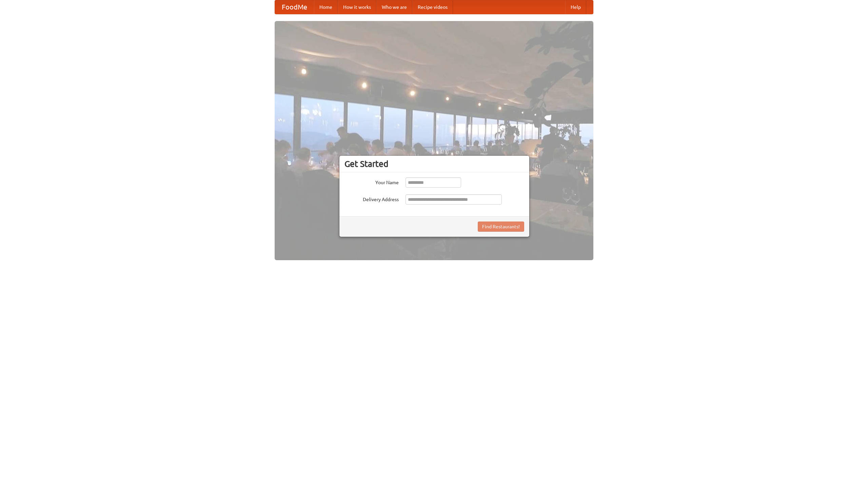 The width and height of the screenshot is (868, 480). I want to click on label: Your Name, so click(371, 181).